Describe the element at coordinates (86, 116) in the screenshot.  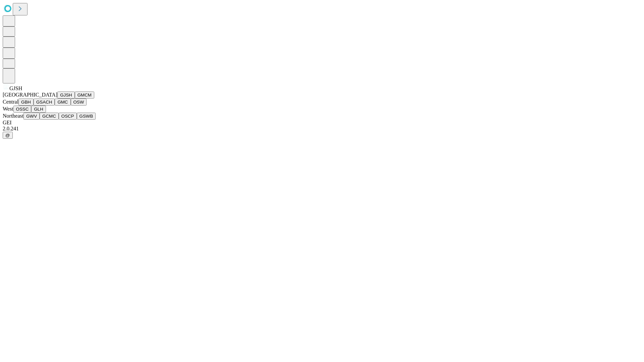
I see `button: GSWB` at that location.